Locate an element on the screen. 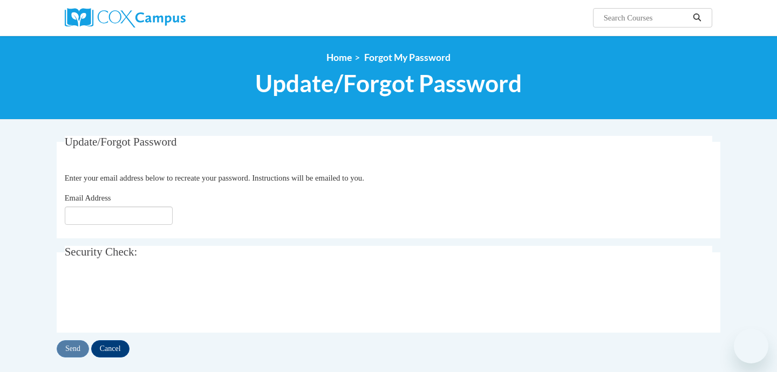 This screenshot has height=372, width=777. span: Forgot My Password is located at coordinates (407, 57).